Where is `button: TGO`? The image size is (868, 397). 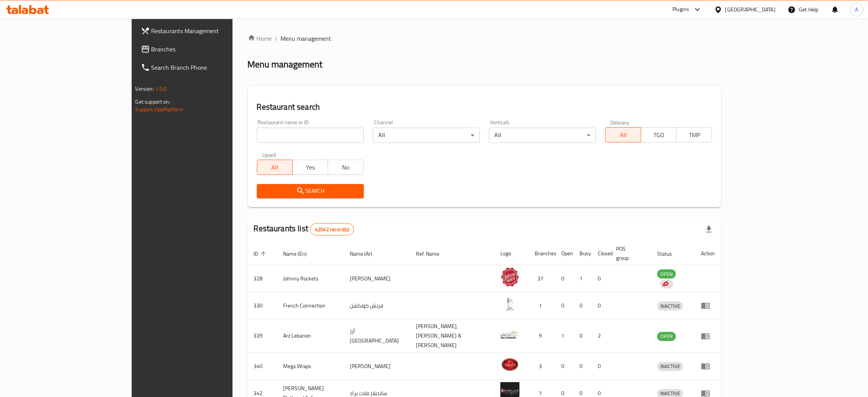
button: TGO is located at coordinates (658, 135).